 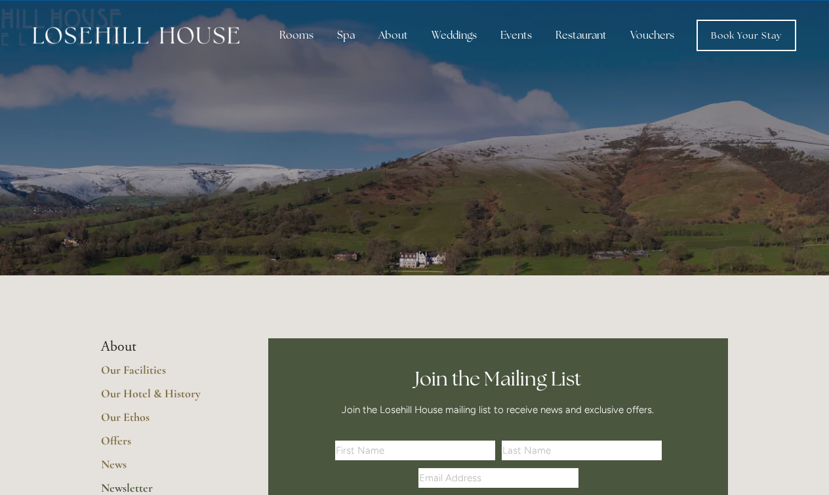 I want to click on div: Restaurant, so click(x=581, y=35).